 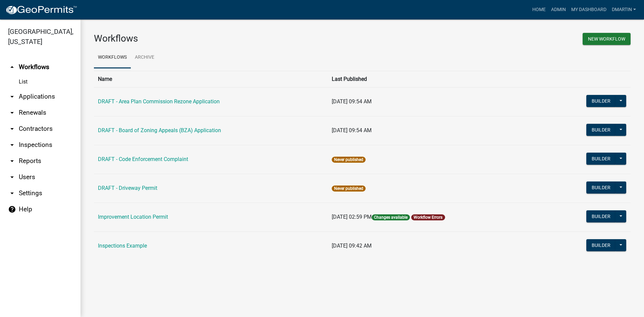 I want to click on th: Name, so click(x=211, y=79).